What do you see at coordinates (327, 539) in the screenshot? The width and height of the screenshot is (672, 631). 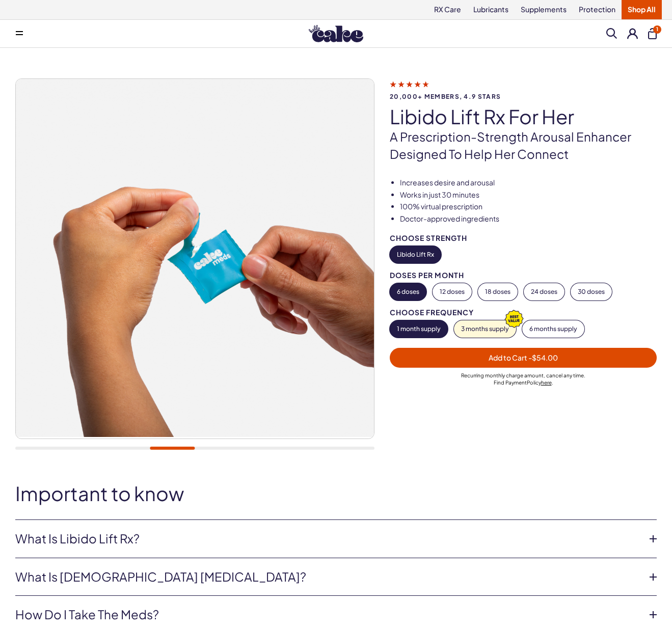 I see `a: What is Libido Lift Rx?` at bounding box center [327, 539].